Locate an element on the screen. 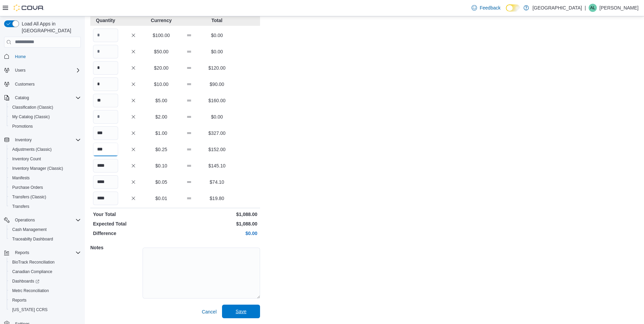  button: Save is located at coordinates (241, 312).